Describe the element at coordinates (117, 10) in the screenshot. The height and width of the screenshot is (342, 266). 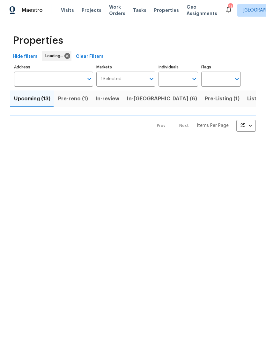
I see `span: Work Orders` at that location.